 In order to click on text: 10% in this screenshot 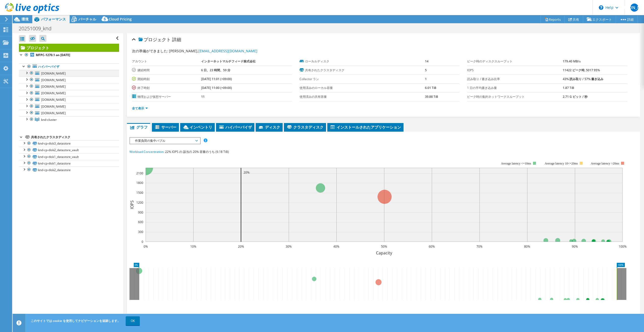, I will do `click(193, 246)`.